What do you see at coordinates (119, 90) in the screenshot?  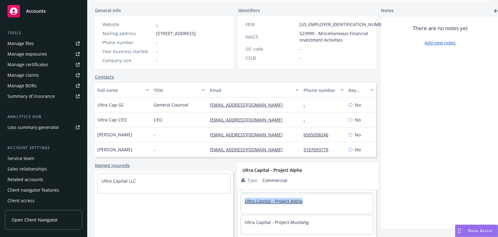 I see `div: Full name` at bounding box center [119, 90].